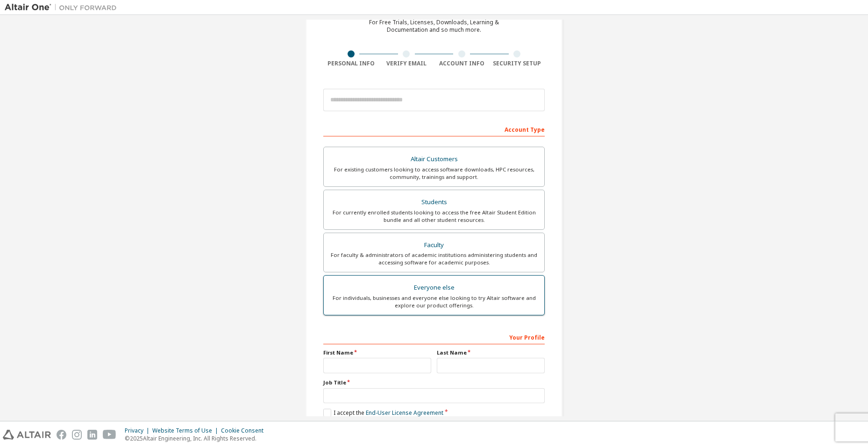  I want to click on div: Account Info, so click(462, 64).